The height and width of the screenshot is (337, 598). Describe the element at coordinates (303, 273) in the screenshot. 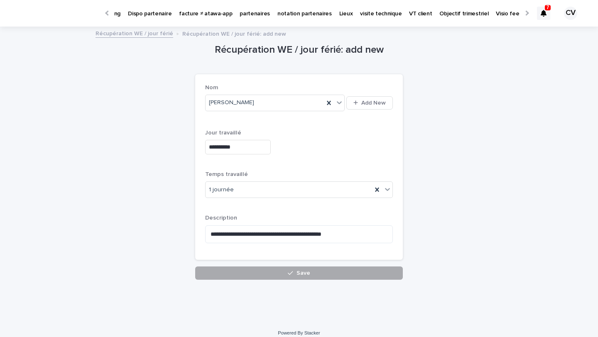

I see `span: Save` at that location.